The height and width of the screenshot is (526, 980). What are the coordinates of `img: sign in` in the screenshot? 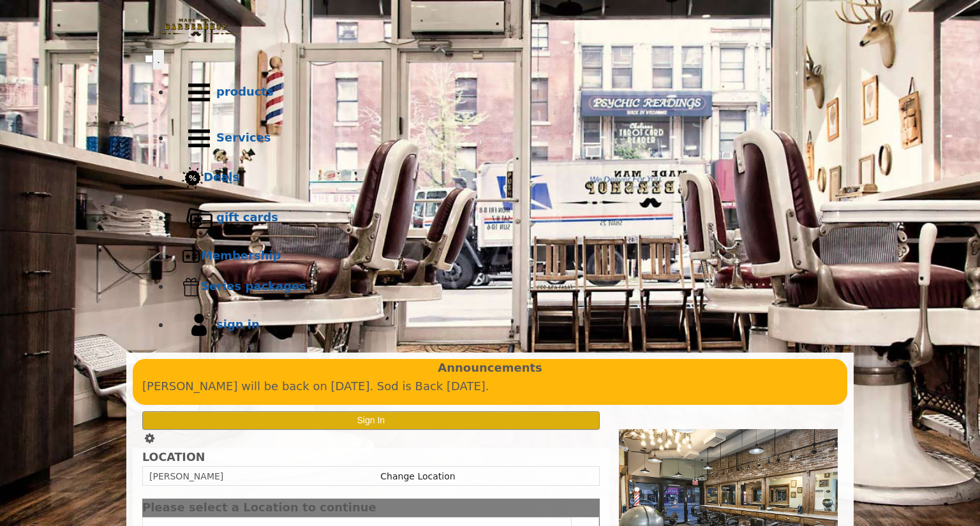 It's located at (199, 325).